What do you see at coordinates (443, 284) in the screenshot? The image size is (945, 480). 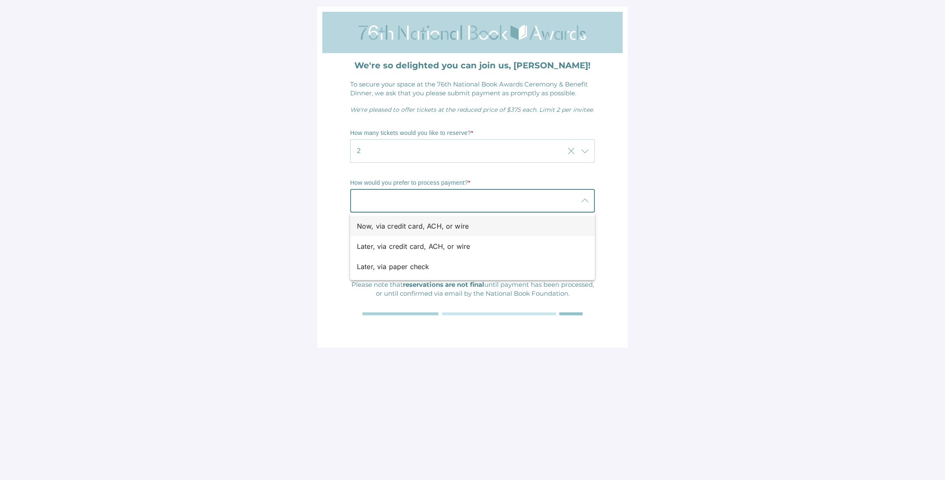 I see `strong: reservations are not final` at bounding box center [443, 284].